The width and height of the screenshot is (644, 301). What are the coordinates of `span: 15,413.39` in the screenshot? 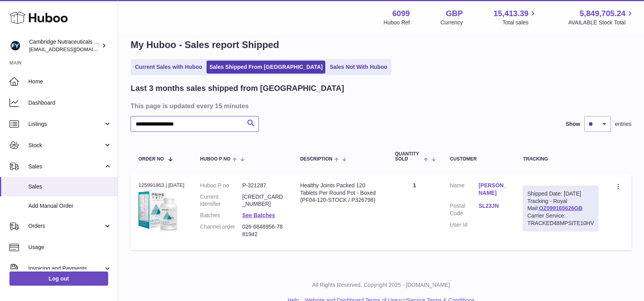 It's located at (511, 13).